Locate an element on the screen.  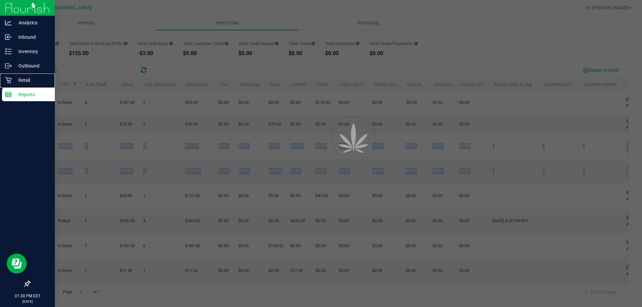
inline-svg: Retail is located at coordinates (8, 80).